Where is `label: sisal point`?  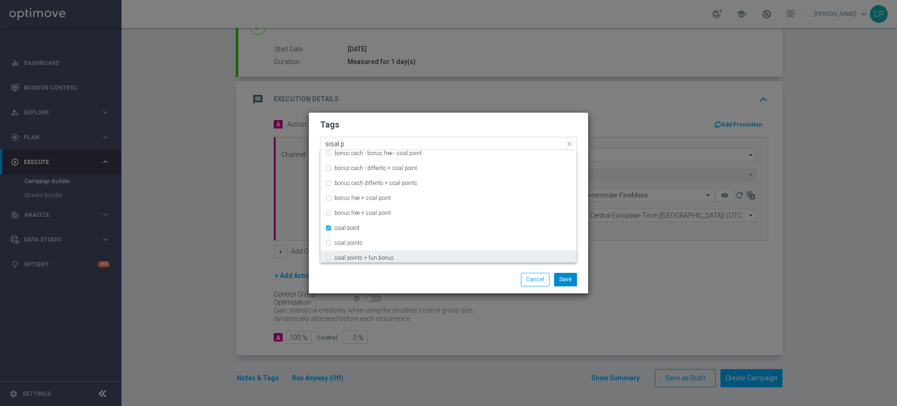 label: sisal point is located at coordinates (347, 228).